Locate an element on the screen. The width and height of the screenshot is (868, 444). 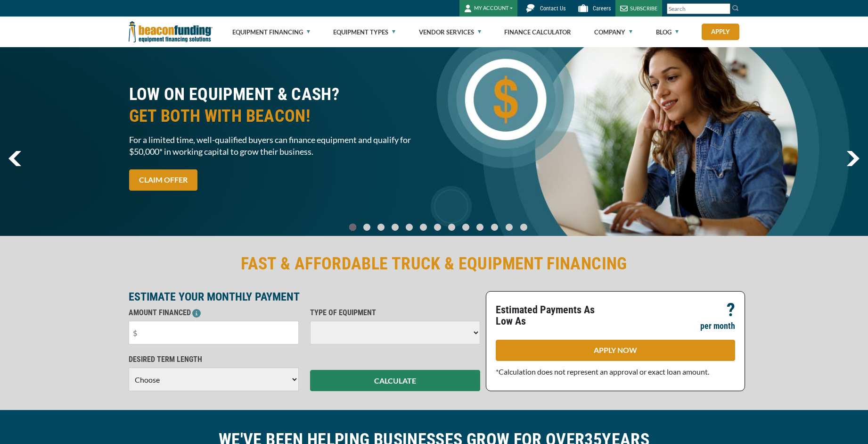
a: Go To Slide 6 is located at coordinates (438, 227).